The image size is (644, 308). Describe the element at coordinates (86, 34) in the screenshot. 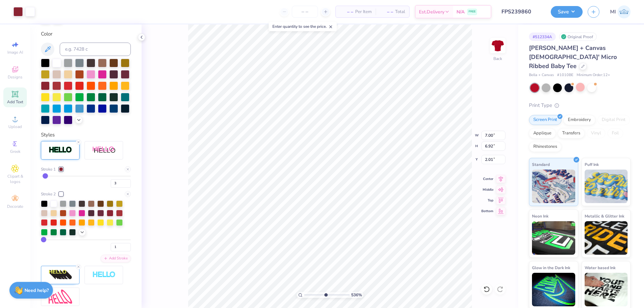

I see `div: Color` at that location.